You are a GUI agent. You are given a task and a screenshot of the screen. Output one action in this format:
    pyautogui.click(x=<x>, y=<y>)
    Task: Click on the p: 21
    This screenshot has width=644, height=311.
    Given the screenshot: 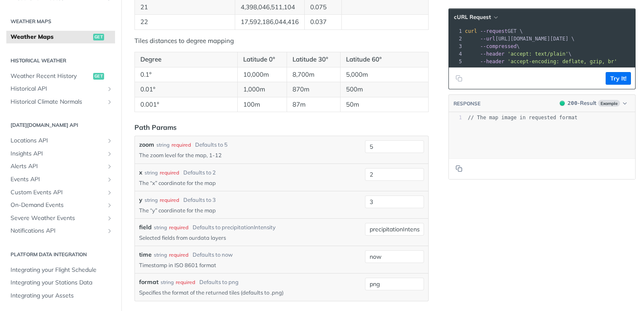 What is the action you would take?
    pyautogui.click(x=185, y=7)
    